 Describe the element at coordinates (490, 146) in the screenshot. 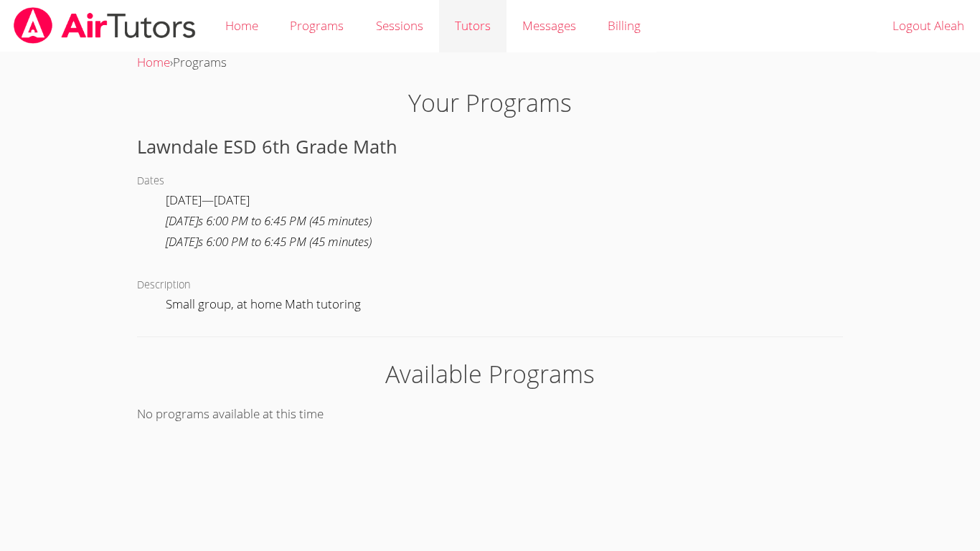

I see `h2: Lawndale ESD 6th Grade Math` at that location.